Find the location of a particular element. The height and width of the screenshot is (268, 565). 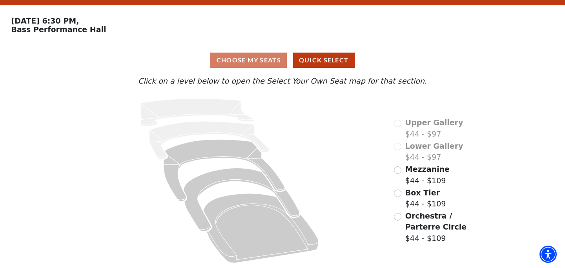

div: Accessibility Menu is located at coordinates (548, 254).